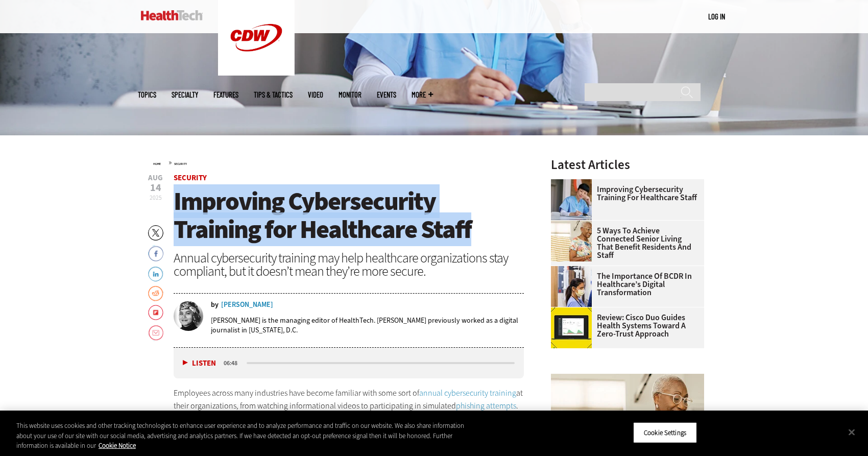 This screenshot has width=868, height=456. I want to click on a: Events, so click(387, 94).